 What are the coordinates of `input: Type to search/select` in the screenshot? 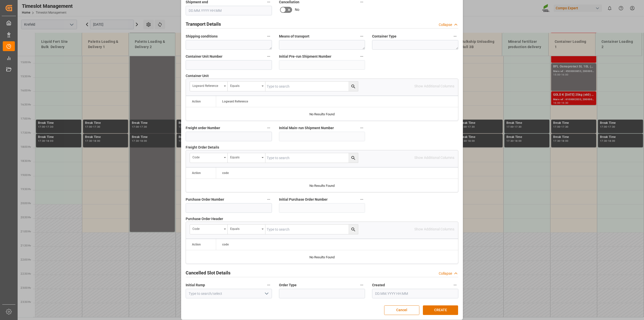 It's located at (229, 293).